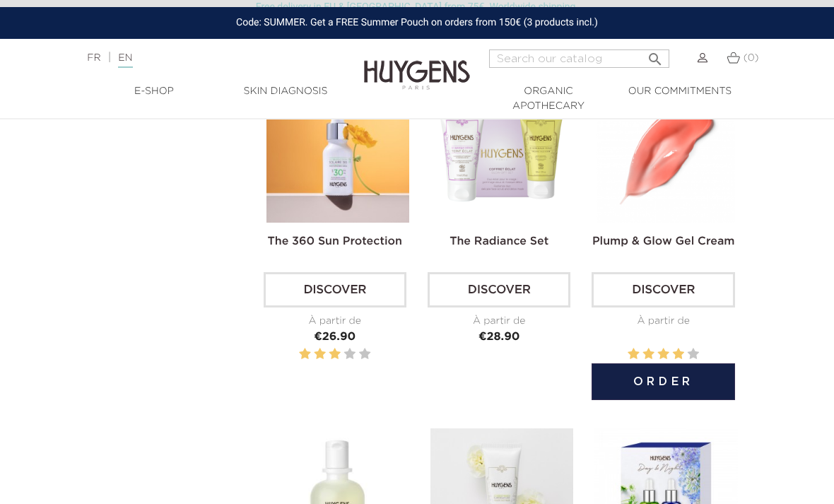 This screenshot has height=504, width=834. What do you see at coordinates (154, 91) in the screenshot?
I see `a: E-Shop` at bounding box center [154, 91].